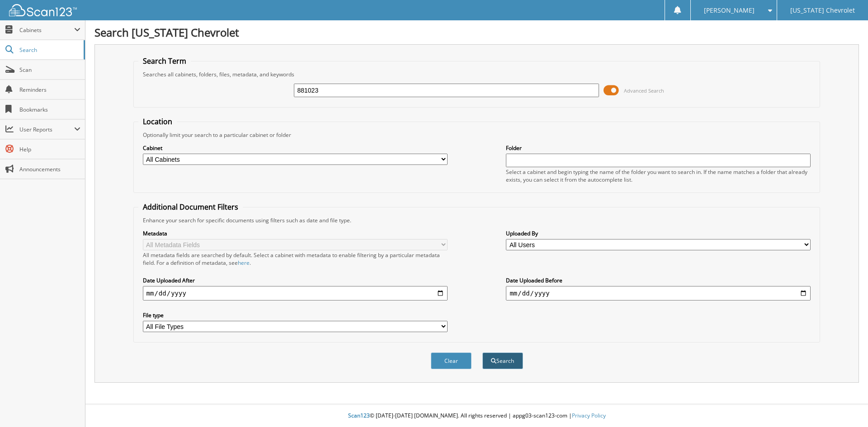  I want to click on a: Privacy Policy, so click(589, 415).